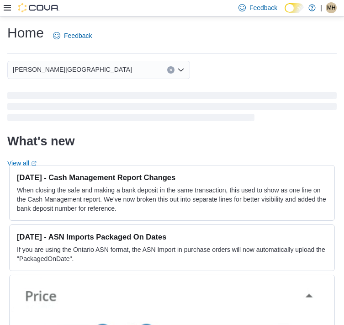  What do you see at coordinates (172, 254) in the screenshot?
I see `p: If you are using the Ontario ASN format, the ASN Import in purchase orders will now automatically...` at bounding box center [172, 254].